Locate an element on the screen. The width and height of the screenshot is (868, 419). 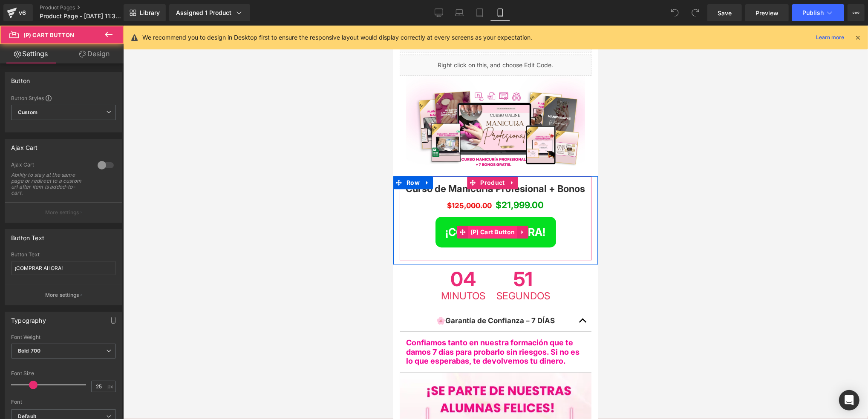
a: Mobile is located at coordinates (501, 13).